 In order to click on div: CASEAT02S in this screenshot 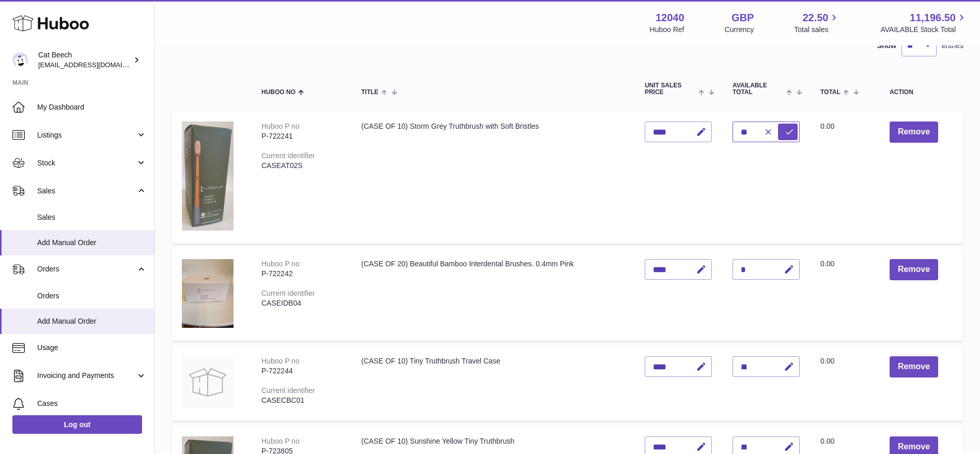, I will do `click(301, 166)`.